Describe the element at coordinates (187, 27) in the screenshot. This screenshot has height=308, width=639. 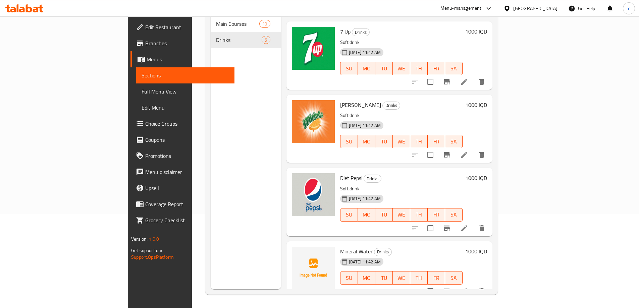
I see `span: Edit Restaurant` at that location.